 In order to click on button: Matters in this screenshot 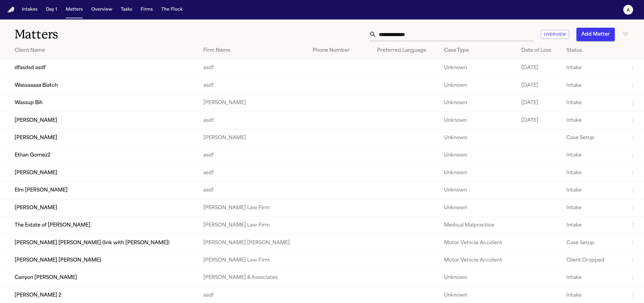, I will do `click(74, 9)`.